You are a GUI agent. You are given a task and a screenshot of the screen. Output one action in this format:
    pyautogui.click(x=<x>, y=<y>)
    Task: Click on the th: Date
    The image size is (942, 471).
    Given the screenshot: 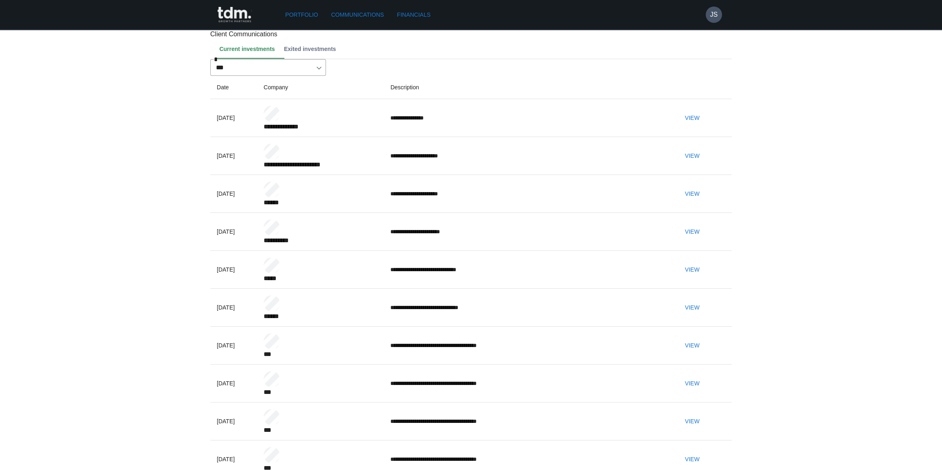 What is the action you would take?
    pyautogui.click(x=233, y=87)
    